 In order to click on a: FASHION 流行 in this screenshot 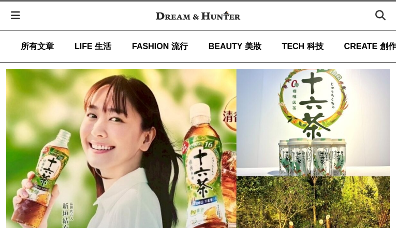, I will do `click(160, 47)`.